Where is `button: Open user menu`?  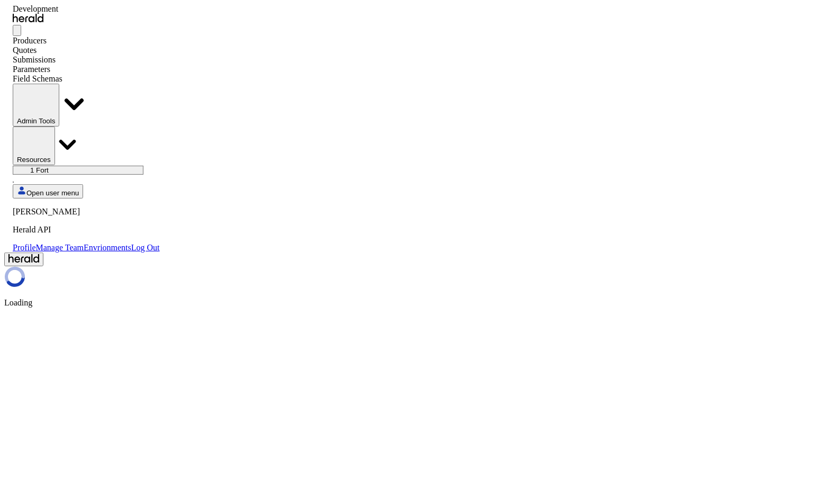
button: Open user menu is located at coordinates (47, 191).